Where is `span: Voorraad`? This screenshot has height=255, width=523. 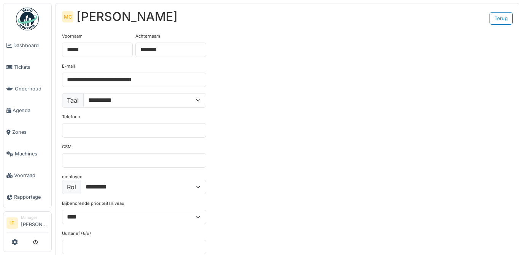 span: Voorraad is located at coordinates (31, 175).